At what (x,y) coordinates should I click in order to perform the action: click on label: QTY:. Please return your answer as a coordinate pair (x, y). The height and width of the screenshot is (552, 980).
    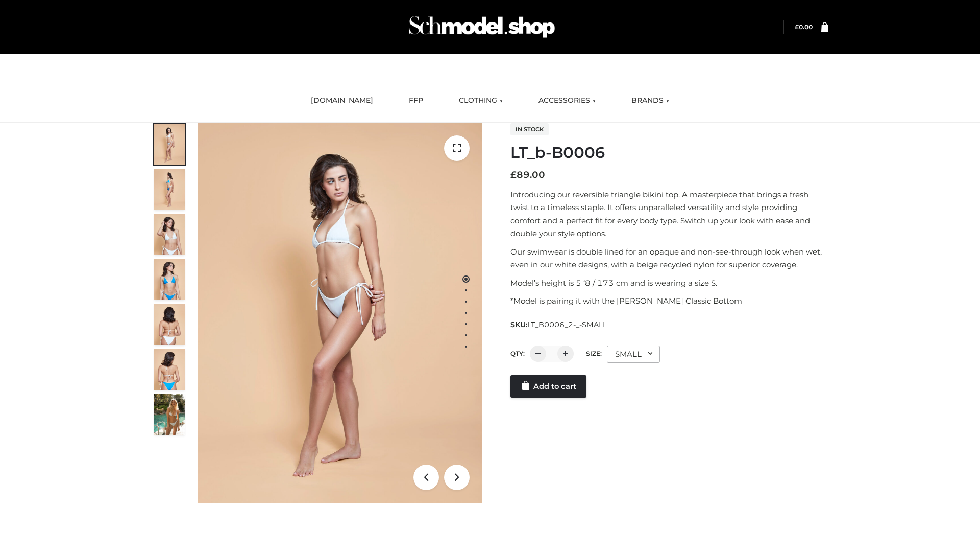
    Looking at the image, I should click on (518, 353).